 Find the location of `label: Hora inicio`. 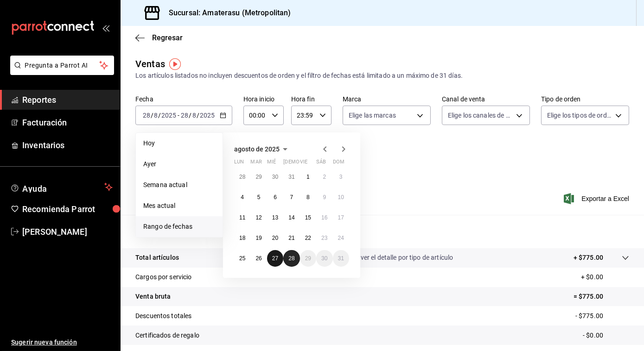

label: Hora inicio is located at coordinates (263, 99).